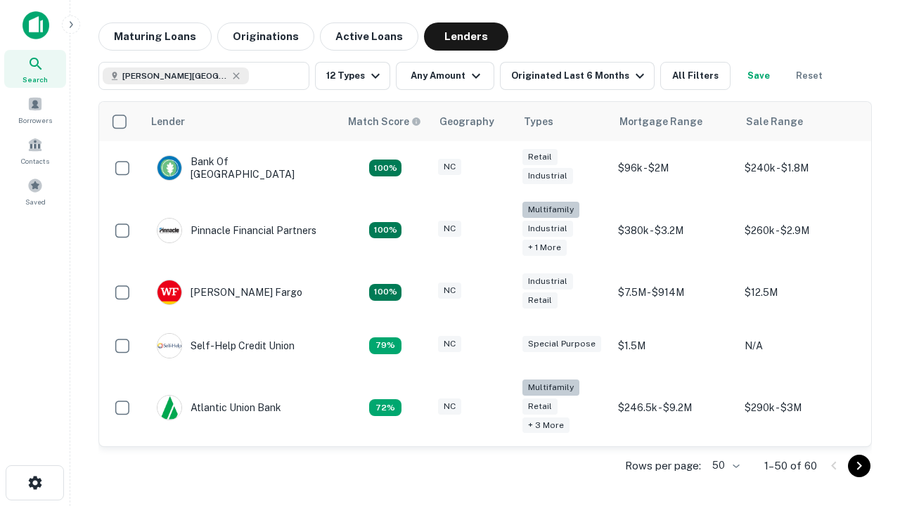  Describe the element at coordinates (538, 122) in the screenshot. I see `div: Types` at that location.